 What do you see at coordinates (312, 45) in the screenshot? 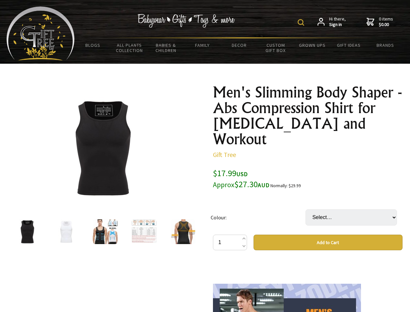
I see `a: Grown Ups` at bounding box center [312, 45].